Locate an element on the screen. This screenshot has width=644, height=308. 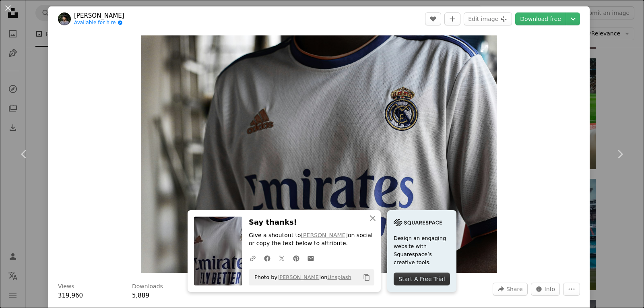
button: Copy to clipboard is located at coordinates (367, 277).